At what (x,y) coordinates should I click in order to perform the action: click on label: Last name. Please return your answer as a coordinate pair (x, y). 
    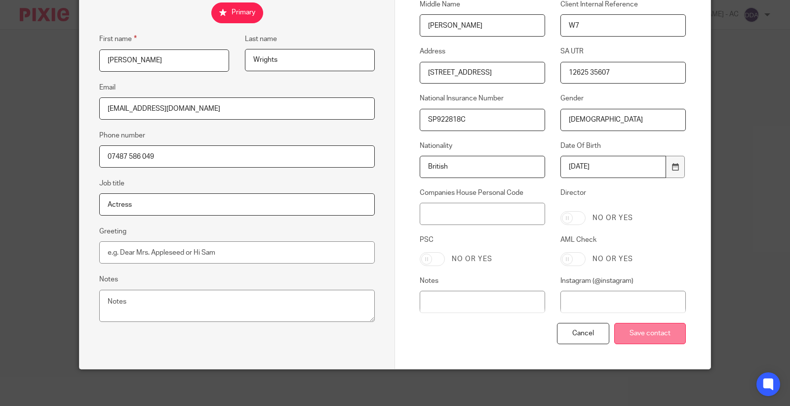
    Looking at the image, I should click on (261, 39).